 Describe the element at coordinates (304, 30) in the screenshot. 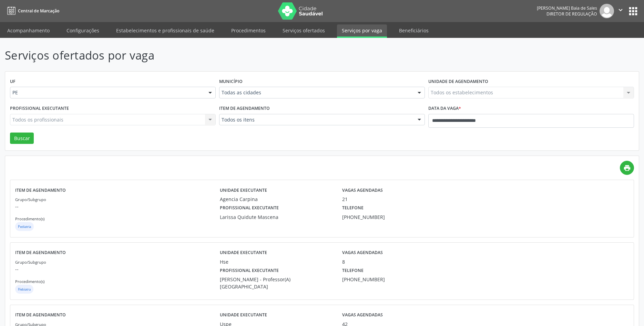

I see `a: Serviços ofertados` at that location.